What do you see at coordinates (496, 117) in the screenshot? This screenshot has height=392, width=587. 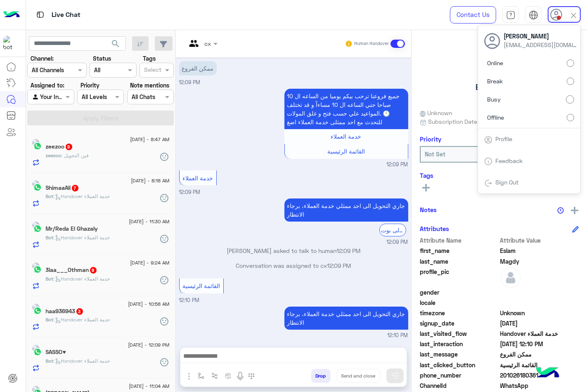 I see `span: Offline` at bounding box center [496, 117].